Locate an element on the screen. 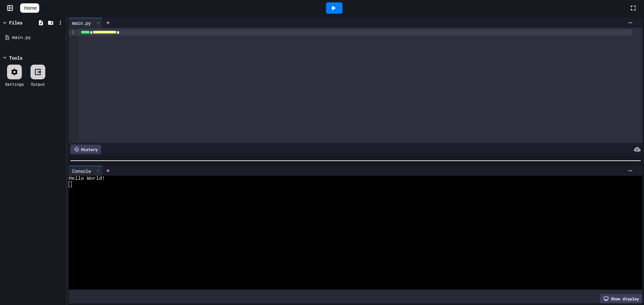 Image resolution: width=644 pixels, height=305 pixels. div: 1 is located at coordinates (72, 32).